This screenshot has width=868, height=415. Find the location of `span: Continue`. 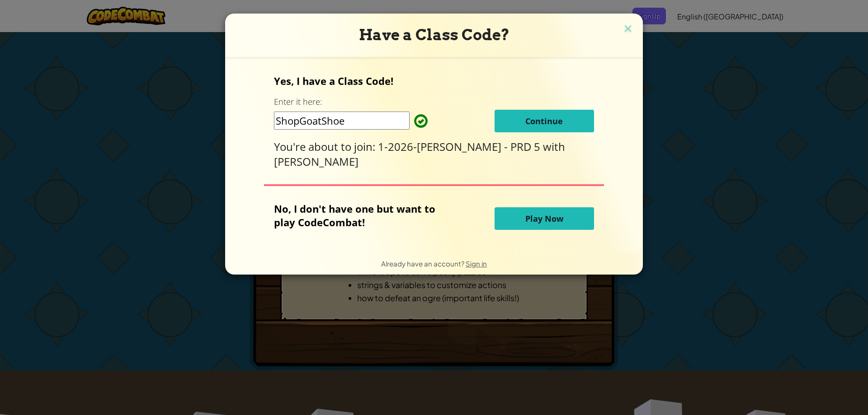

span: Continue is located at coordinates (544, 121).